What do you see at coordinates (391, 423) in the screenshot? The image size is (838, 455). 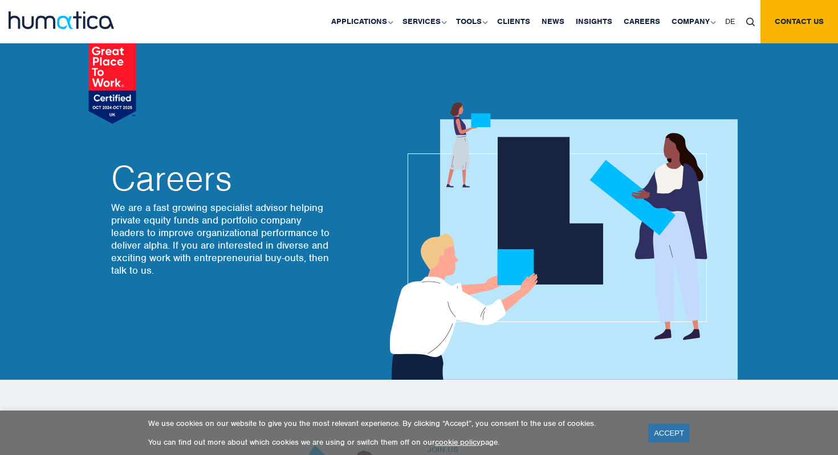 I see `p: We use cookies on our website to give you the most relevant experience. By clicking “Accept”, you...` at bounding box center [391, 423].